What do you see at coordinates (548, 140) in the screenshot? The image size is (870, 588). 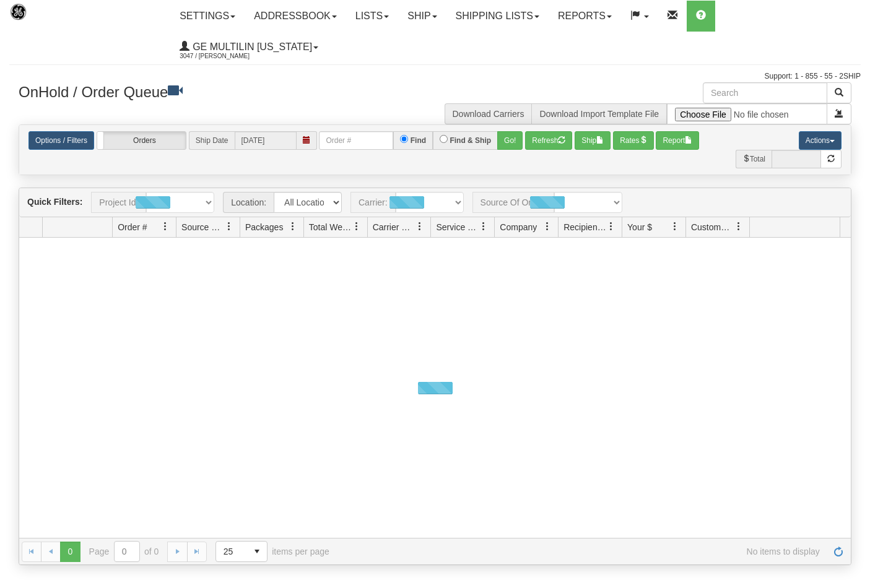 I see `button: Refresh` at bounding box center [548, 140].